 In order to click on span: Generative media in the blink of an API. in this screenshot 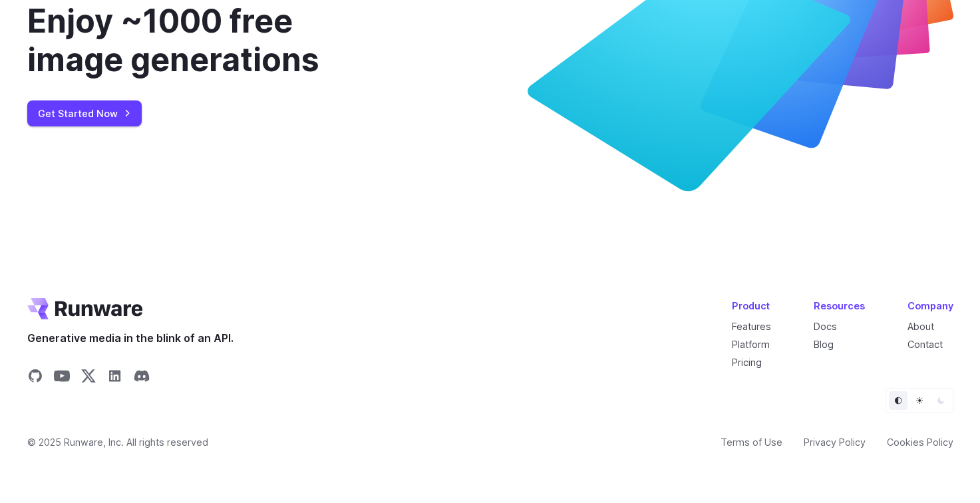, I will do `click(130, 338)`.